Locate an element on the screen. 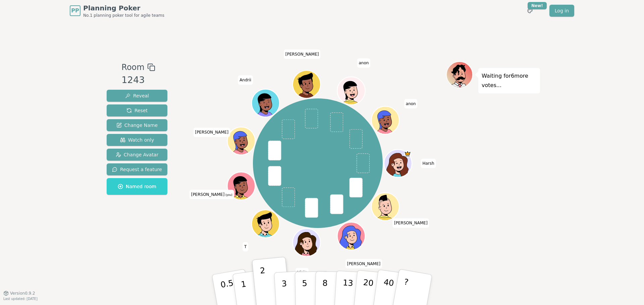  a: PPPlanning PokerNo.1 planning poker tool for agile teams is located at coordinates (117, 11).